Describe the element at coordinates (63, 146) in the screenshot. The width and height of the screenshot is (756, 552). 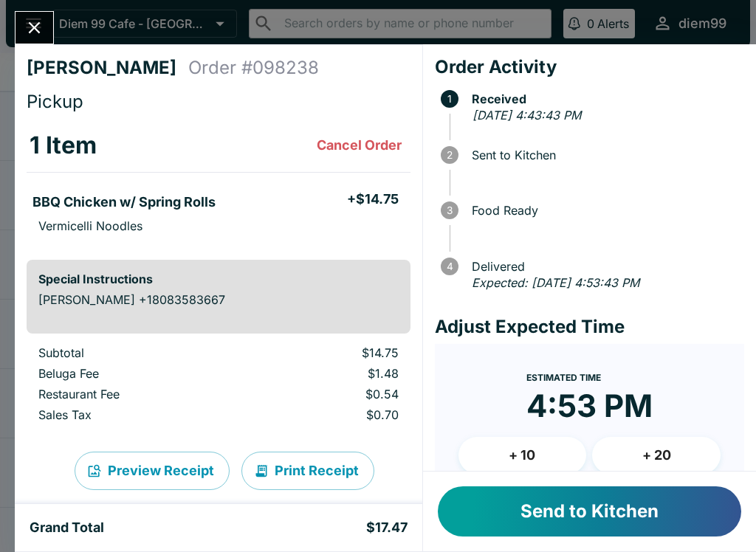
I see `h3: 1 Item` at that location.